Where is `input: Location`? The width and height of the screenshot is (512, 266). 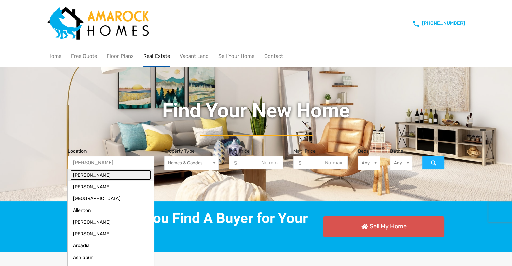
input: Location is located at coordinates (111, 163).